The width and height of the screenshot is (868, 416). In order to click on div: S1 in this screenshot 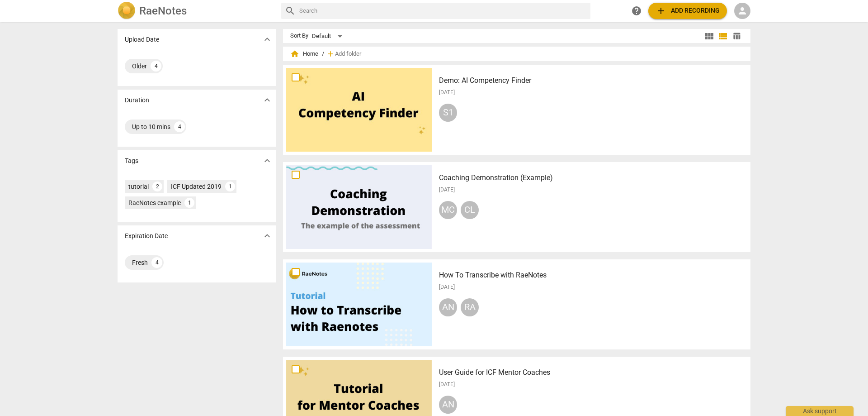, I will do `click(448, 113)`.